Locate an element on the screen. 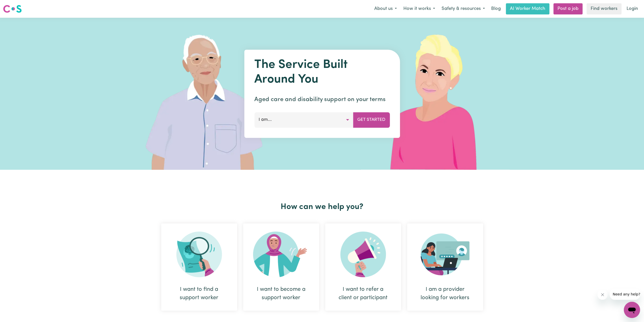  span: Need any help? is located at coordinates (17, 5).